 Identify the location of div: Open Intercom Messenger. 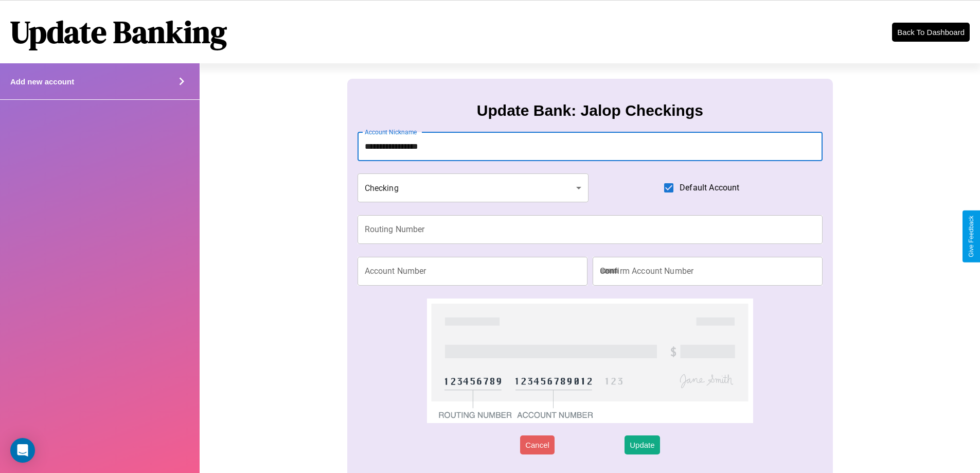
(22, 450).